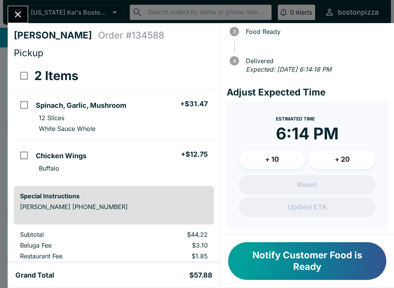 The width and height of the screenshot is (394, 288). Describe the element at coordinates (18, 14) in the screenshot. I see `button: Close` at that location.